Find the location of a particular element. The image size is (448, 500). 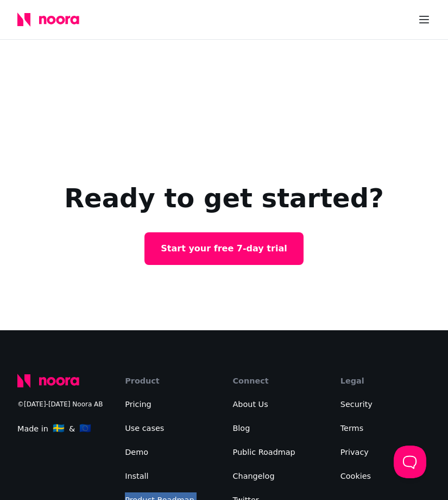

h2: Ready to get started? is located at coordinates (224, 198).